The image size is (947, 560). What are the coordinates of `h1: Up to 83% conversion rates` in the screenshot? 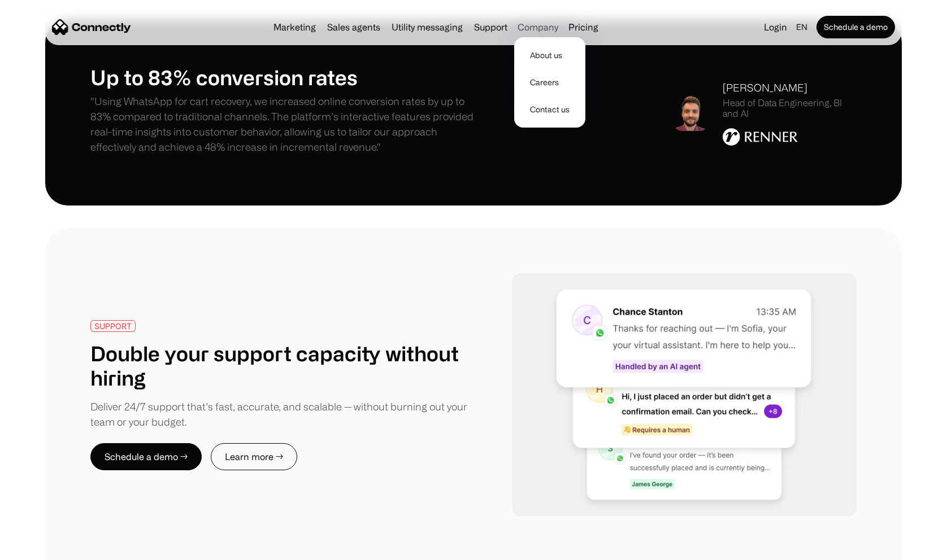 It's located at (282, 77).